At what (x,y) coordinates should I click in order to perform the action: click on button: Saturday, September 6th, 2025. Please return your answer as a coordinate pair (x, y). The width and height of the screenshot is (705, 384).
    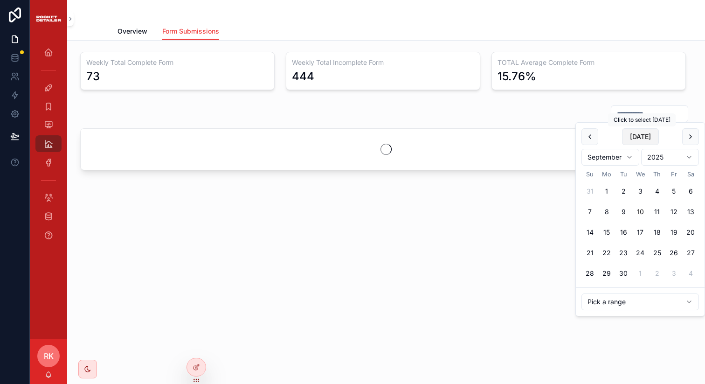
    Looking at the image, I should click on (691, 191).